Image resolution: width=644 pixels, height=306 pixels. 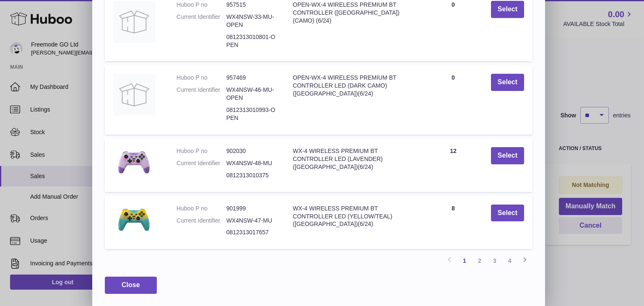 I want to click on a: 4, so click(x=510, y=261).